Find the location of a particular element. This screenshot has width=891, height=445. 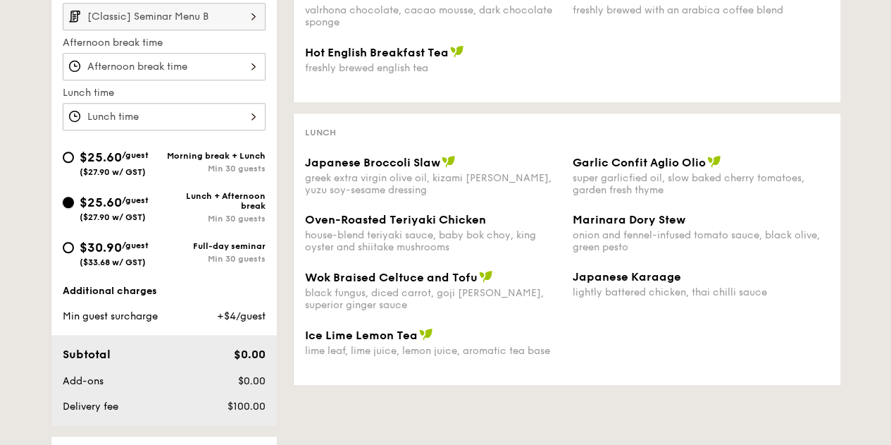

span: +$4/guest is located at coordinates (240, 316).